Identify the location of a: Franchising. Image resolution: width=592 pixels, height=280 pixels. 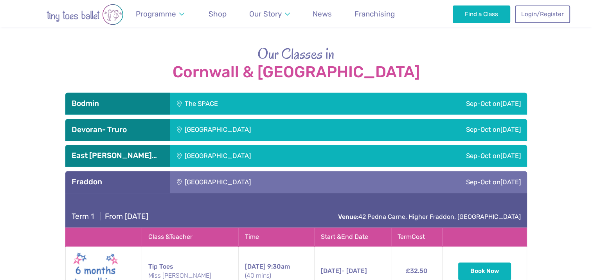
(375, 14).